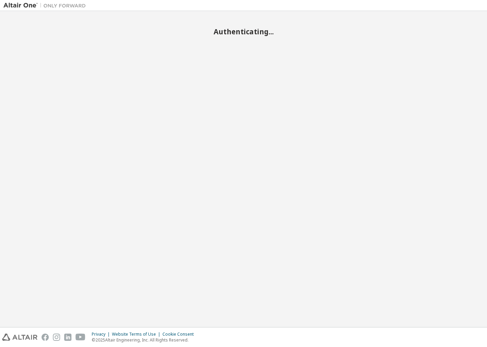  Describe the element at coordinates (68, 337) in the screenshot. I see `img: linkedin.svg` at that location.